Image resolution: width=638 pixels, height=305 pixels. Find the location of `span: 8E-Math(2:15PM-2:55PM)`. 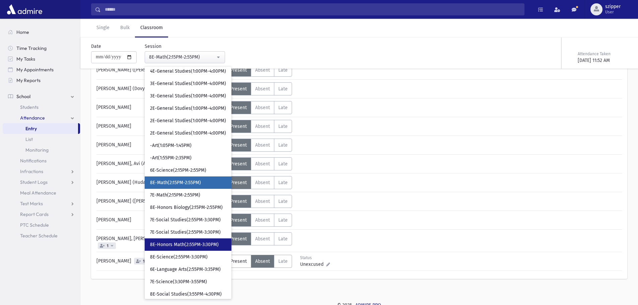

span: 8E-Math(2:15PM-2:55PM) is located at coordinates (175, 183).